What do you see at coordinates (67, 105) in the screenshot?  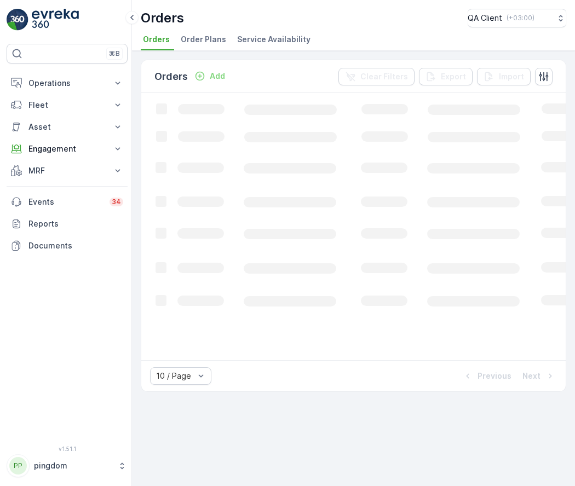 I see `p: Fleet` at bounding box center [67, 105].